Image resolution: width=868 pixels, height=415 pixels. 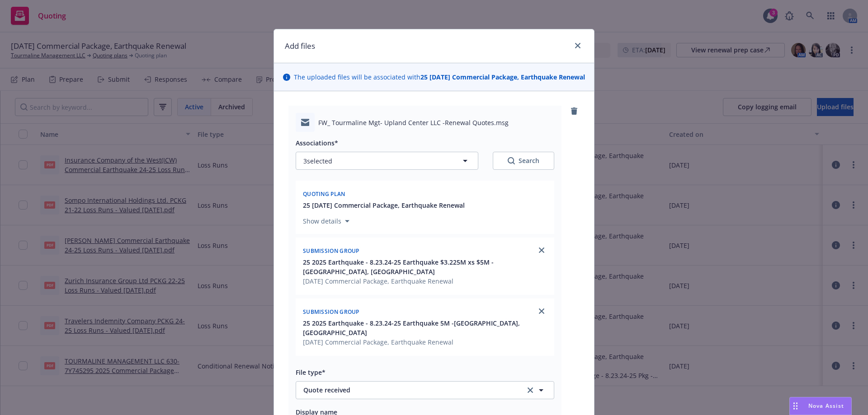 What do you see at coordinates (821, 406) in the screenshot?
I see `button: Nova Assist` at bounding box center [821, 406].